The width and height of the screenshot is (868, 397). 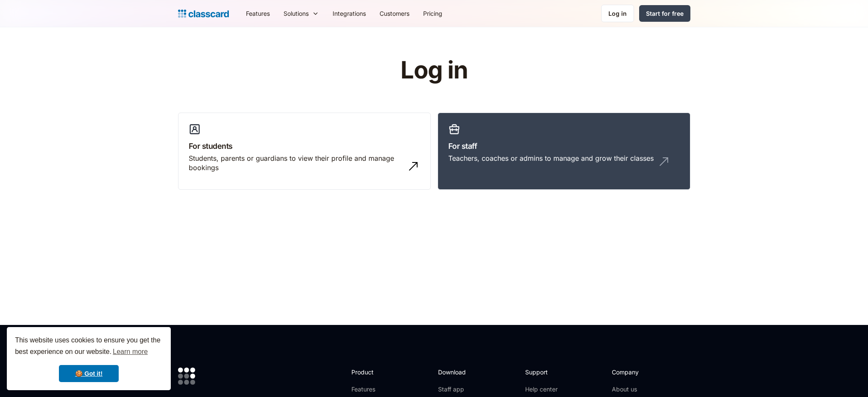 I want to click on div: cookieconsent, so click(x=89, y=359).